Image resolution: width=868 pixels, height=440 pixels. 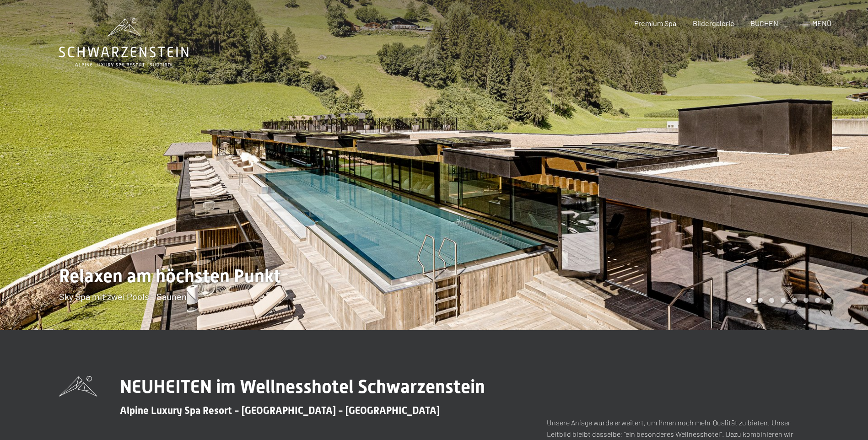 What do you see at coordinates (765, 23) in the screenshot?
I see `span: BUCHEN` at bounding box center [765, 23].